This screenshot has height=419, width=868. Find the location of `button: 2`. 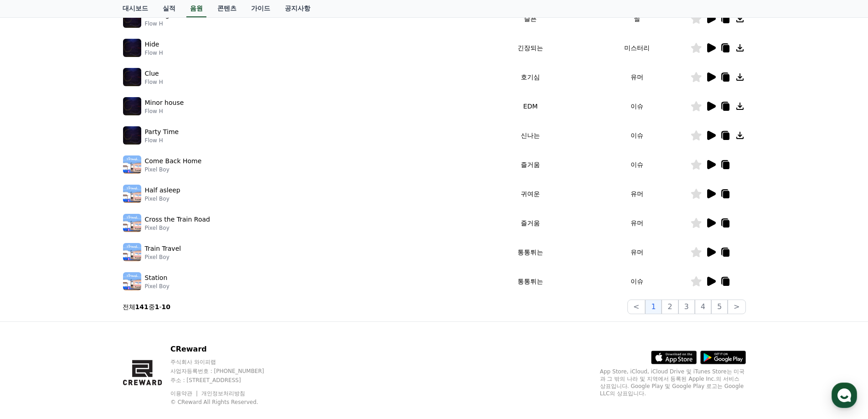

button: 2 is located at coordinates (670, 307).